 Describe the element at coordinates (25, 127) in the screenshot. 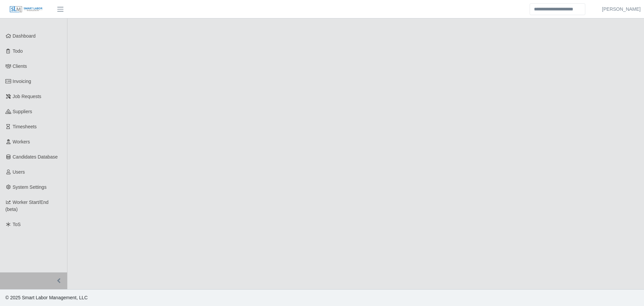

I see `span: Timesheets` at that location.